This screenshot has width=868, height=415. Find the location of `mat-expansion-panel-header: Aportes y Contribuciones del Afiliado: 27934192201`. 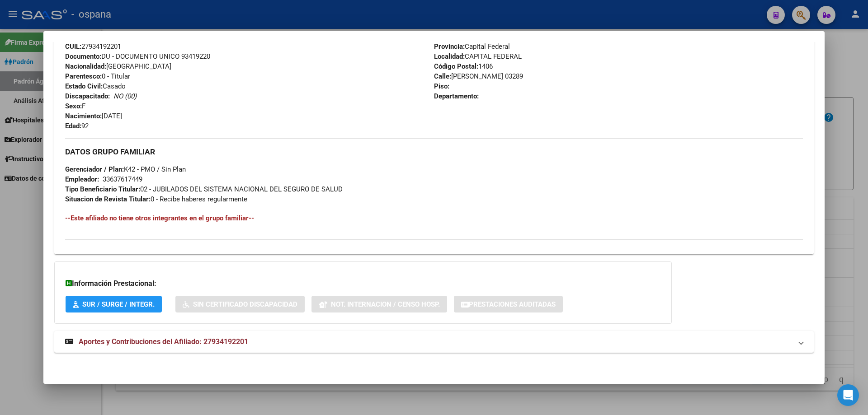

mat-expansion-panel-header: Aportes y Contribuciones del Afiliado: 27934192201 is located at coordinates (434, 342).